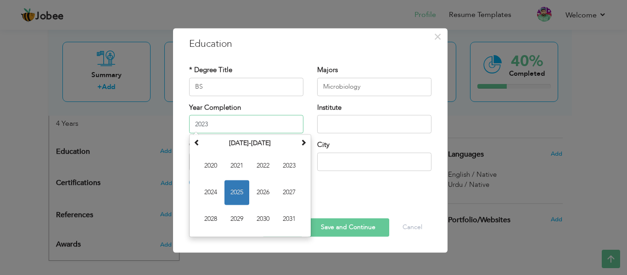 Image resolution: width=627 pixels, height=275 pixels. What do you see at coordinates (211, 219) in the screenshot?
I see `span: 2028` at bounding box center [211, 219].